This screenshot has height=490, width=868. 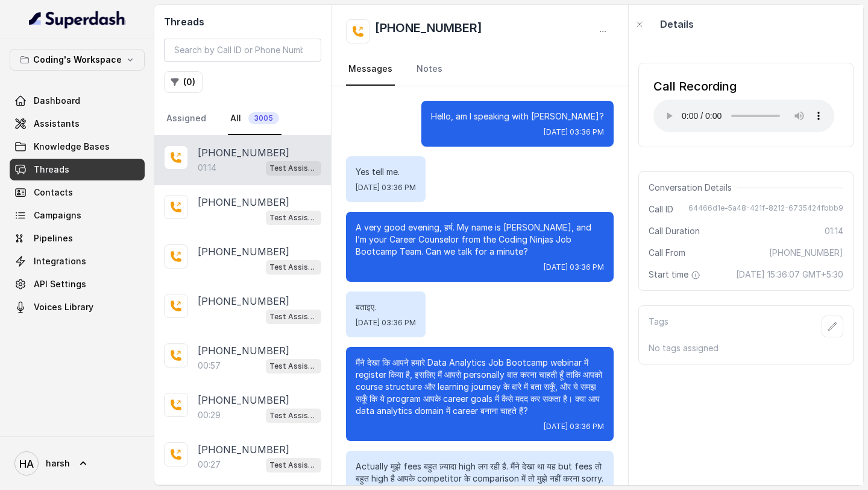 What do you see at coordinates (370, 70) in the screenshot?
I see `a: Messages` at bounding box center [370, 70].